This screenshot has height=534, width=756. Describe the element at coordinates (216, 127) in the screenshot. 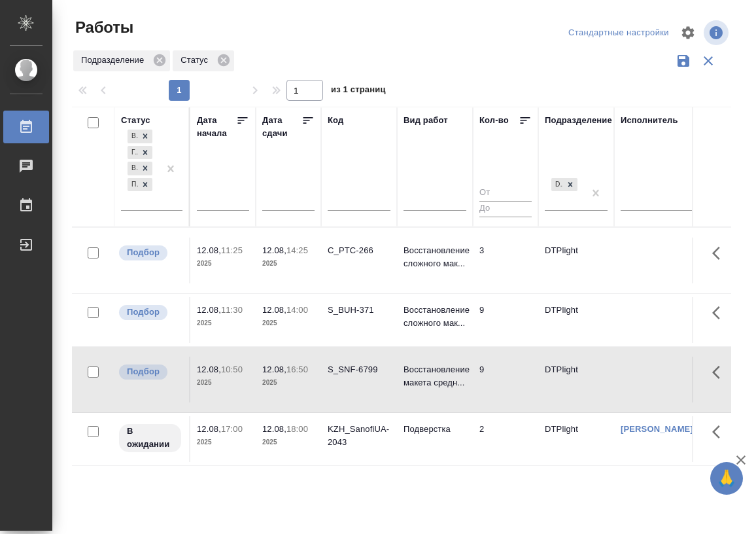

I see `div: Дата начала` at that location.